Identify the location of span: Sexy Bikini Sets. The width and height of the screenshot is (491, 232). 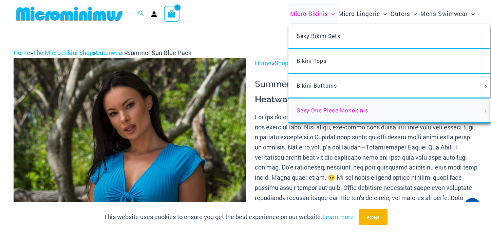
(318, 36).